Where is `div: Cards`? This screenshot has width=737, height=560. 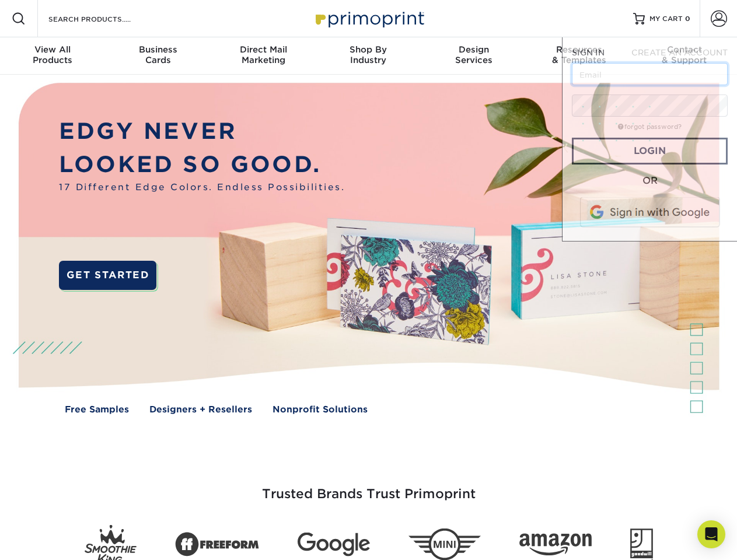
div: Cards is located at coordinates (158, 55).